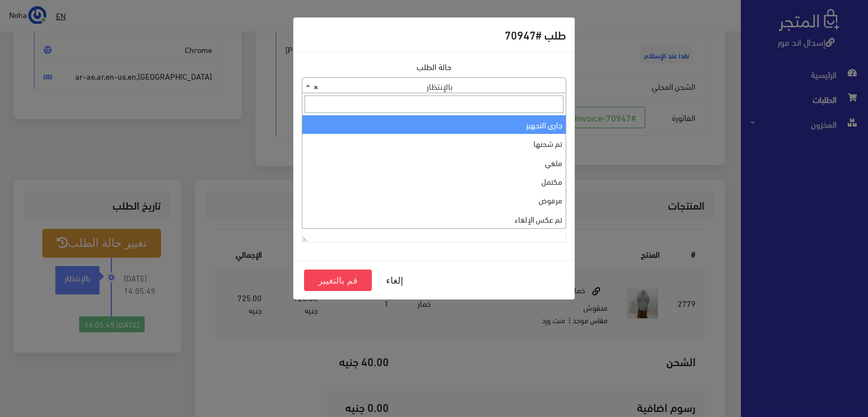  Describe the element at coordinates (434, 180) in the screenshot. I see `li: مكتمل` at that location.